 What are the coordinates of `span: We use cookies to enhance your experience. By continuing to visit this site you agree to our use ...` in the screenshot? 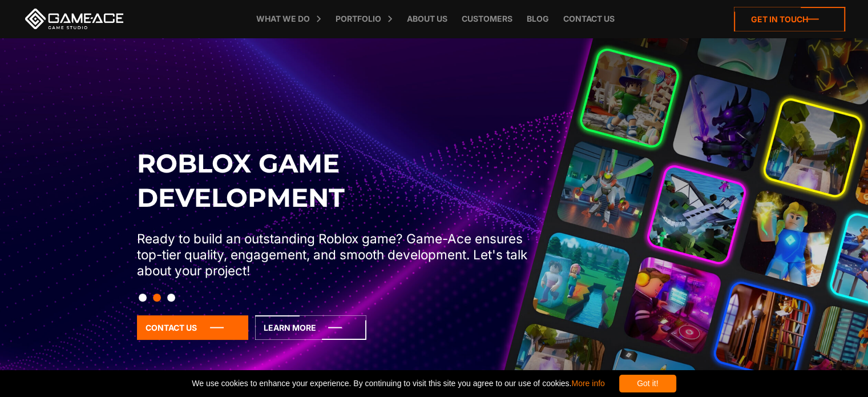 It's located at (398, 383).